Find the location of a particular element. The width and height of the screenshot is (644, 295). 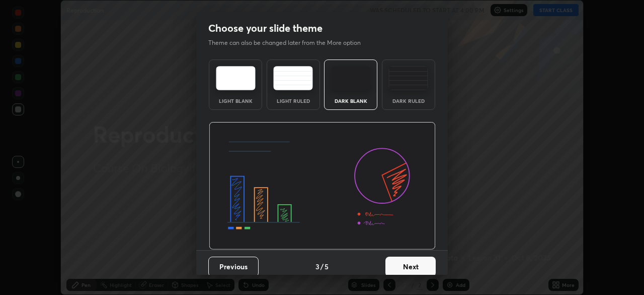

div: Dark Ruled is located at coordinates (408, 100).